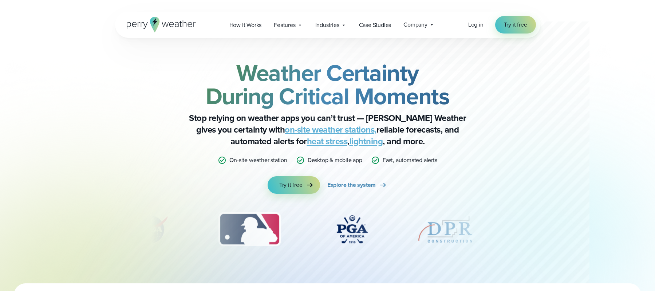 This screenshot has height=291, width=655. I want to click on span: Industries, so click(327, 25).